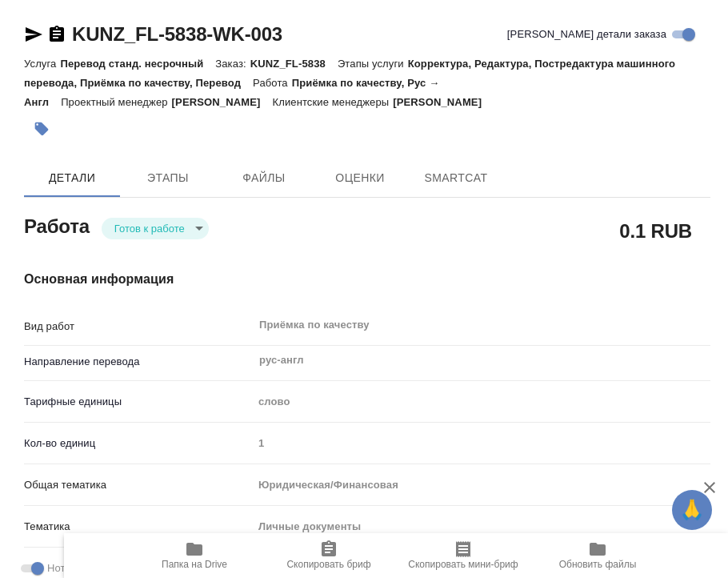  What do you see at coordinates (329, 555) in the screenshot?
I see `button: Скопировать бриф` at bounding box center [329, 555].